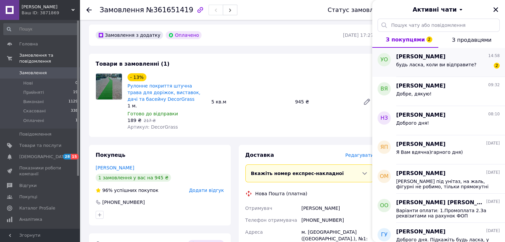 This screenshot has width=505, height=242. What do you see at coordinates (325, 102) in the screenshot?
I see `div: 945 ₴` at bounding box center [325, 102].